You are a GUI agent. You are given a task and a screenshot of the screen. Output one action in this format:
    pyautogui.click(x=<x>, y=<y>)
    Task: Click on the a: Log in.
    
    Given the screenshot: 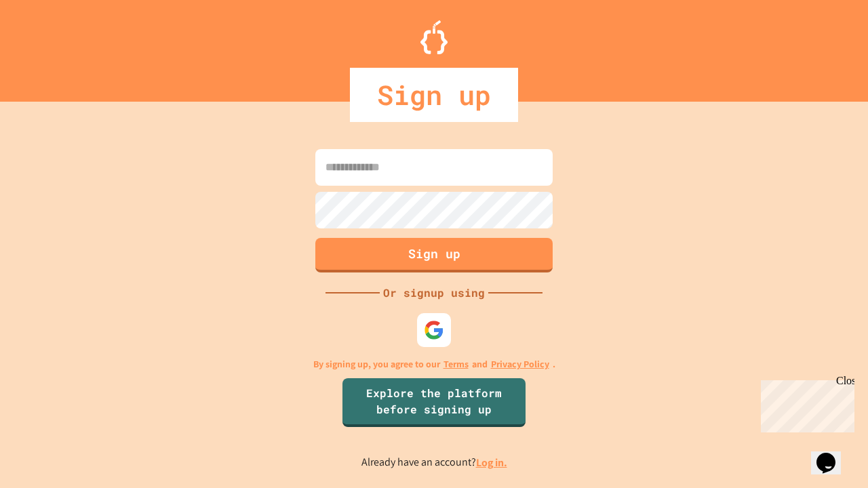 What is the action you would take?
    pyautogui.click(x=491, y=462)
    